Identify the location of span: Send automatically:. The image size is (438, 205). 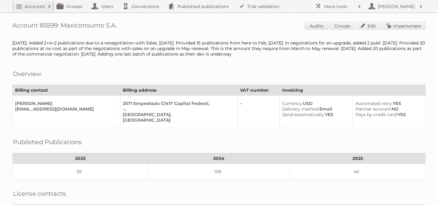
(304, 114).